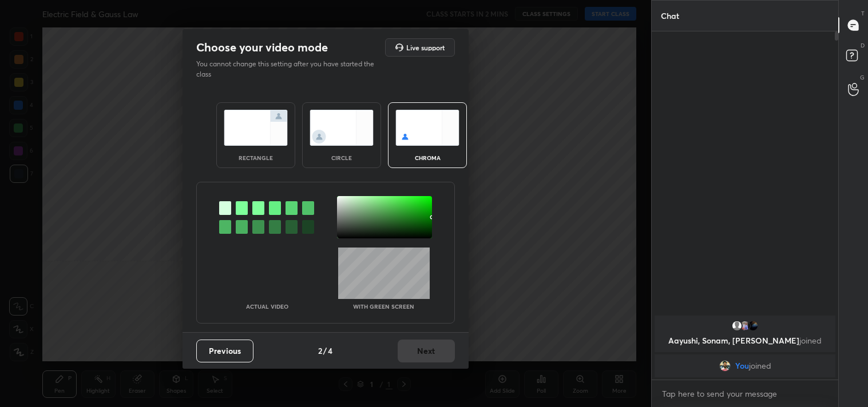 The width and height of the screenshot is (868, 407). I want to click on img: f7bd9bf0533e44e79a3867f505f4f399.jpg, so click(745, 326).